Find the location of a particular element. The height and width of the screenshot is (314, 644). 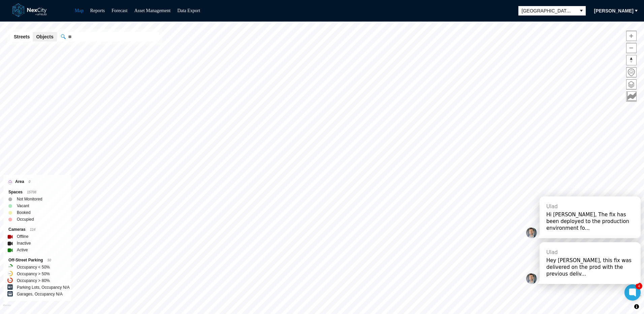

div: Off-Street Parking is located at coordinates (37, 260).